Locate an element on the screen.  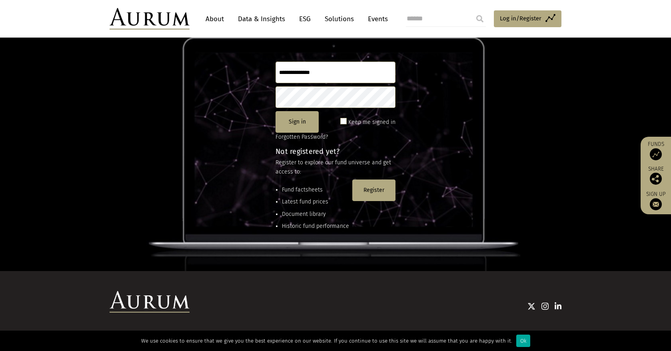
input: Submit is located at coordinates (480, 19).